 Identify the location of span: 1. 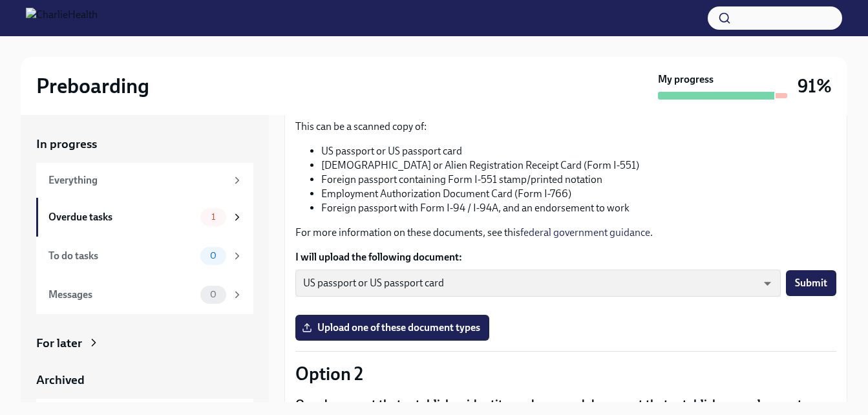
(213, 217).